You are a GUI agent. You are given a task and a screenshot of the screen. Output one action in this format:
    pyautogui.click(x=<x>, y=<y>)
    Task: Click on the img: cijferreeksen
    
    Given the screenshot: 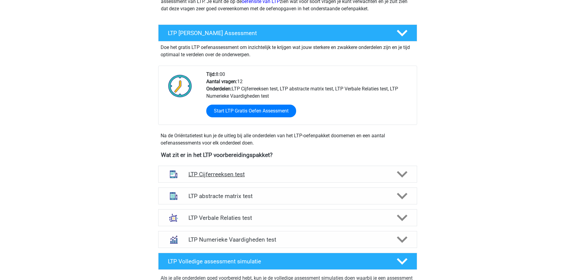 What is the action you would take?
    pyautogui.click(x=174, y=174)
    